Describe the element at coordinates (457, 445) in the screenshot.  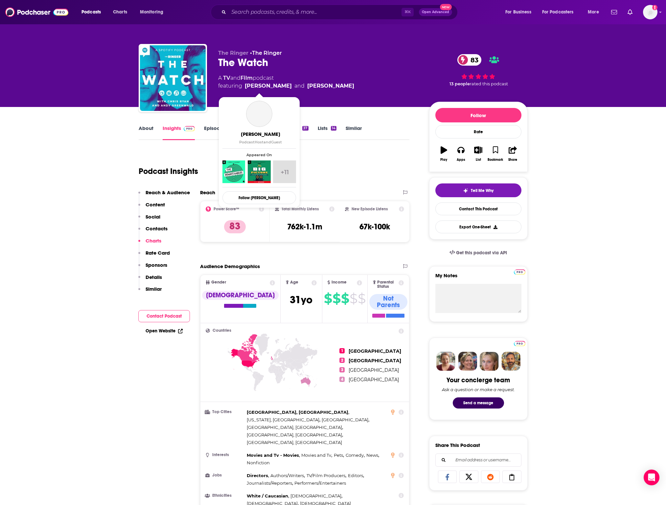
I see `h3: Share This Podcast` at that location.